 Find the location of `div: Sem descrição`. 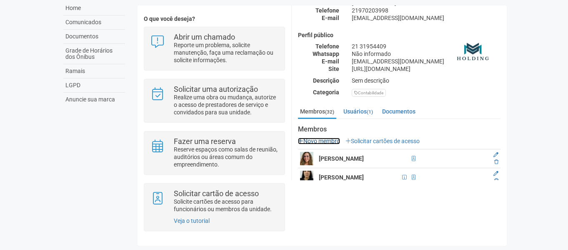

div: Sem descrição is located at coordinates (426, 80).